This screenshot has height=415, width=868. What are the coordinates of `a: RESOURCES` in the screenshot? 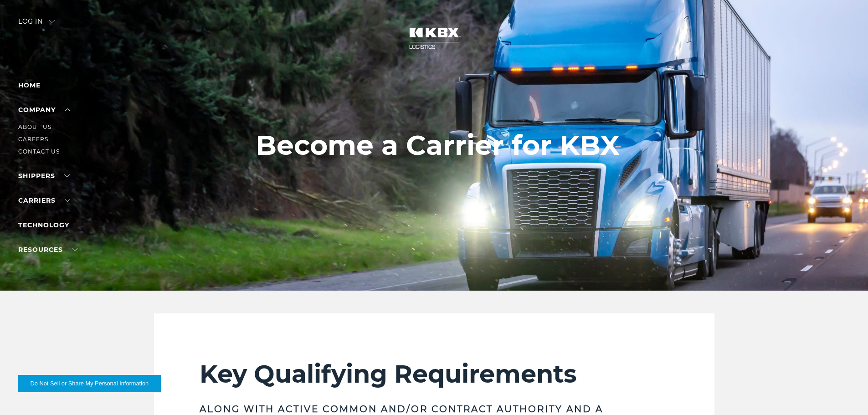 It's located at (48, 250).